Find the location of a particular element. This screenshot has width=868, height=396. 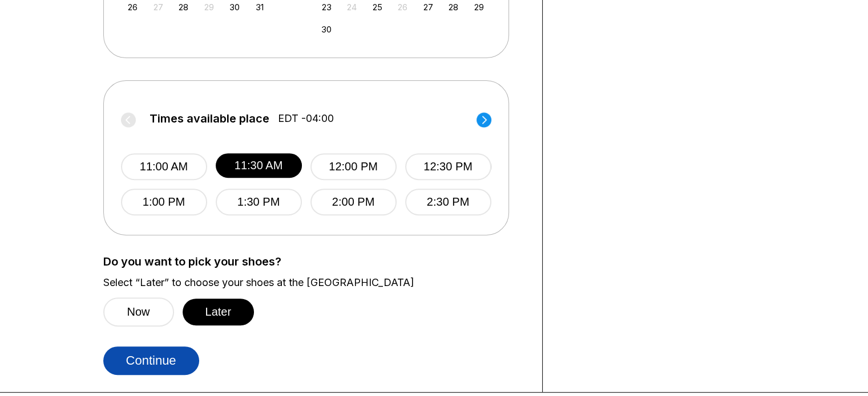

button: 2:00 PM is located at coordinates (353, 202).